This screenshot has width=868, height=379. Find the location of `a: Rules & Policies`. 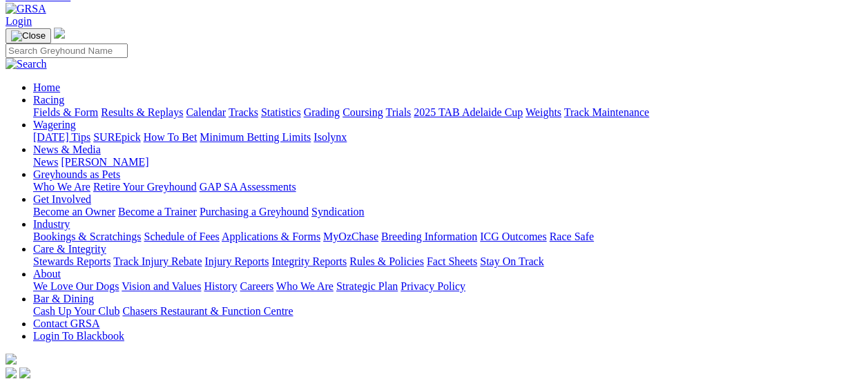

a: Rules & Policies is located at coordinates (387, 261).